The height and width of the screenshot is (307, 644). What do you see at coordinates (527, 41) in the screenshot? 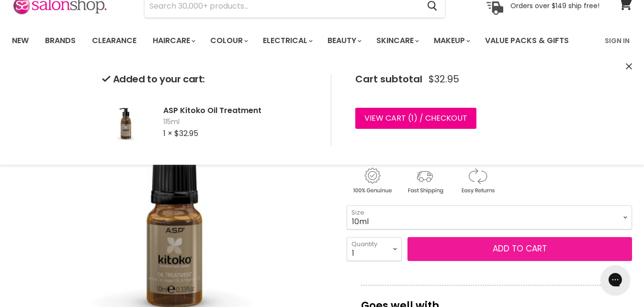
I see `a: Value Packs & Gifts` at bounding box center [527, 41].